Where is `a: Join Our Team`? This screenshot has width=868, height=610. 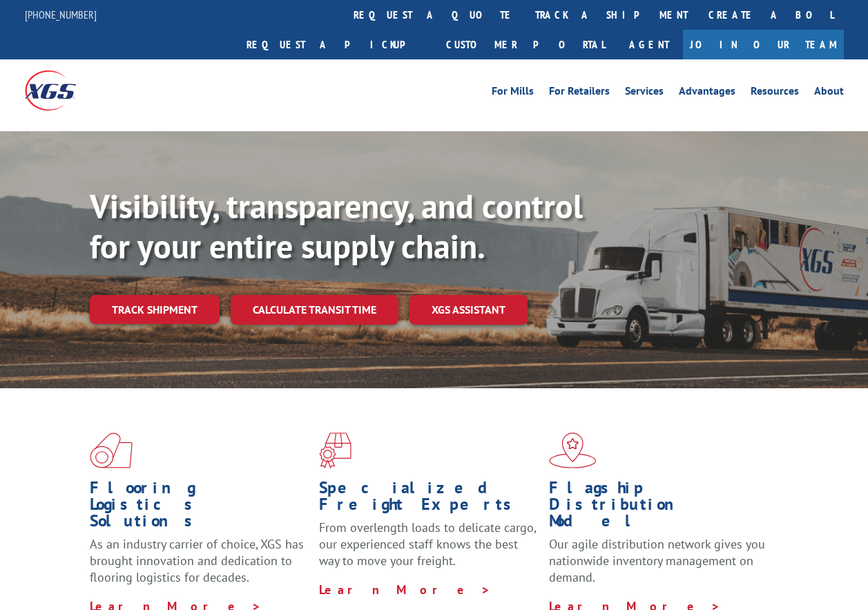 a: Join Our Team is located at coordinates (763, 44).